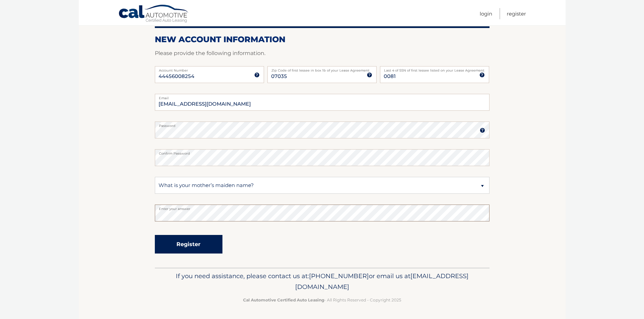  Describe the element at coordinates (434, 75) in the screenshot. I see `input: SSN or EIN (last 4 digits only)` at that location.